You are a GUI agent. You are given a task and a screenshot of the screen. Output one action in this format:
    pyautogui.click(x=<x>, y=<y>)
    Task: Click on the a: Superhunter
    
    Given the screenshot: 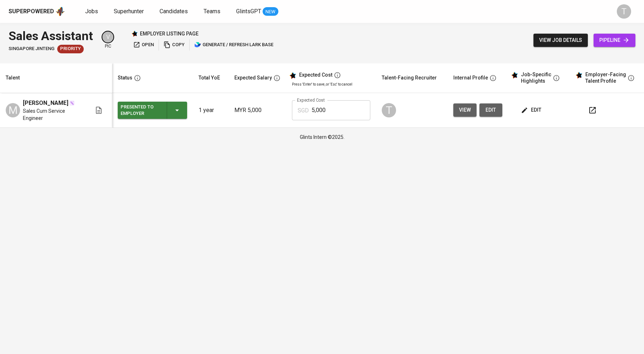 What is the action you would take?
    pyautogui.click(x=130, y=11)
    